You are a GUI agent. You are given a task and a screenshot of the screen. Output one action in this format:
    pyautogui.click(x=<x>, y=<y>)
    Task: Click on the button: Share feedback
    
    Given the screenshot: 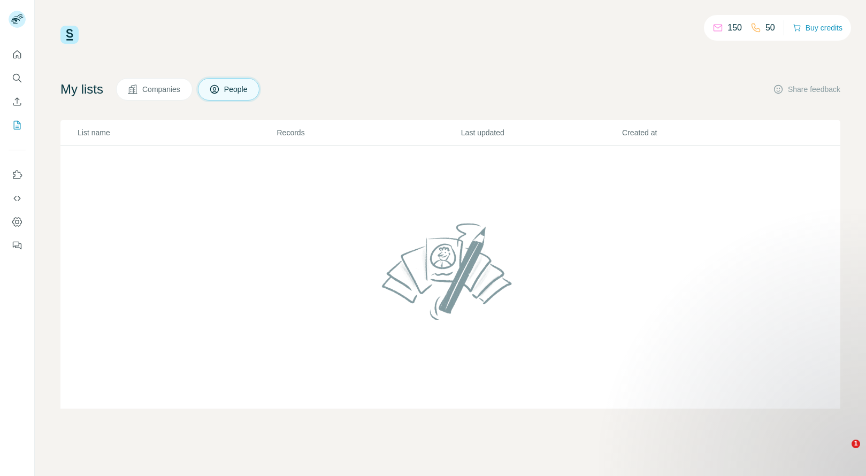 What is the action you would take?
    pyautogui.click(x=806, y=89)
    